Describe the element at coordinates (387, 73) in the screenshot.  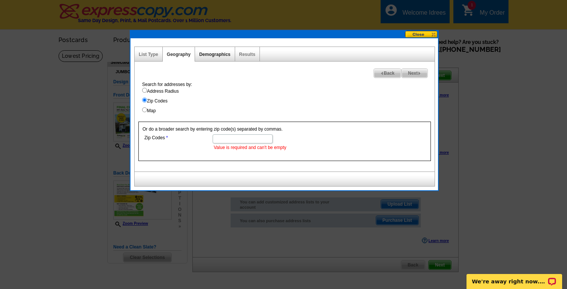
I see `span: Back` at that location.